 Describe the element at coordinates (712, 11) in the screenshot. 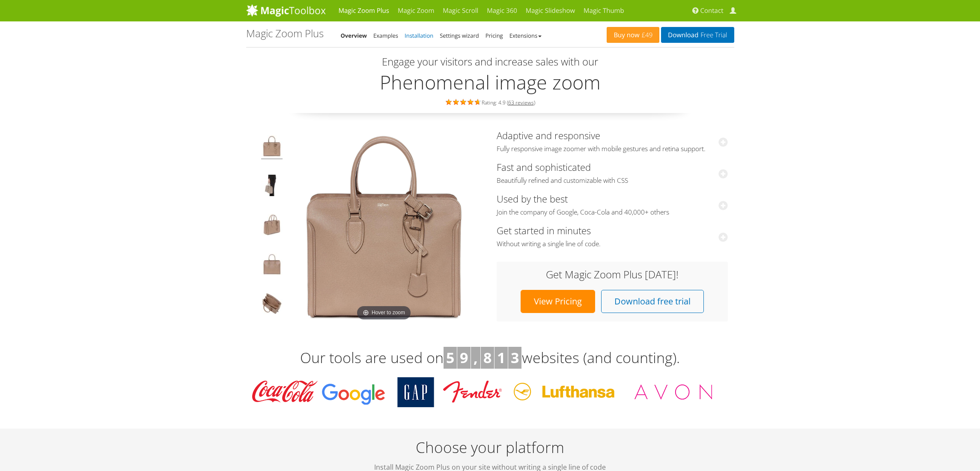

I see `span: Contact` at that location.